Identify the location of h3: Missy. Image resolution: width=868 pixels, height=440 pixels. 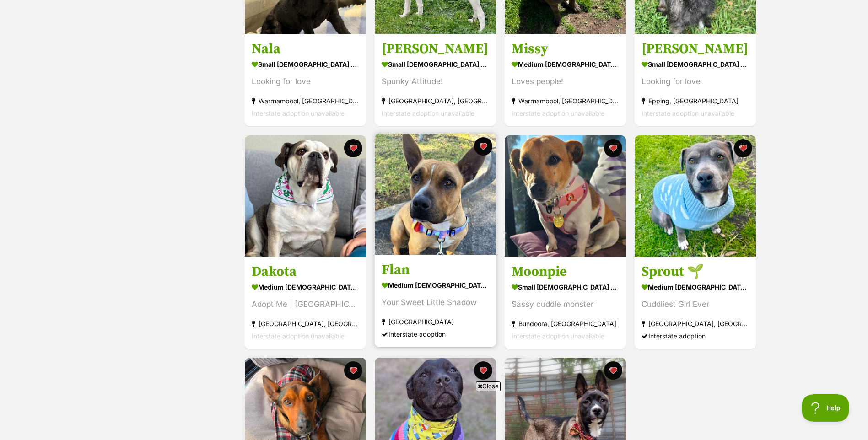
(565, 50).